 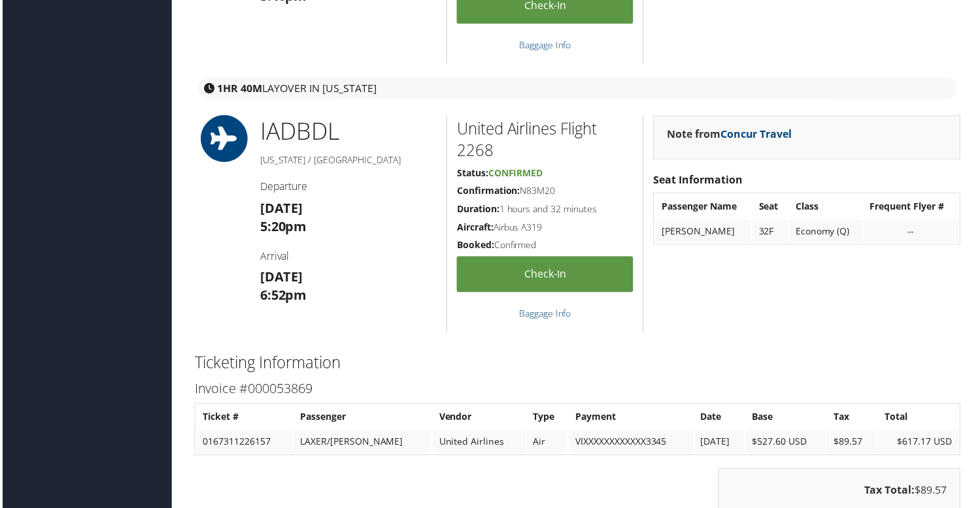 I want to click on h4: Arrival, so click(x=348, y=257).